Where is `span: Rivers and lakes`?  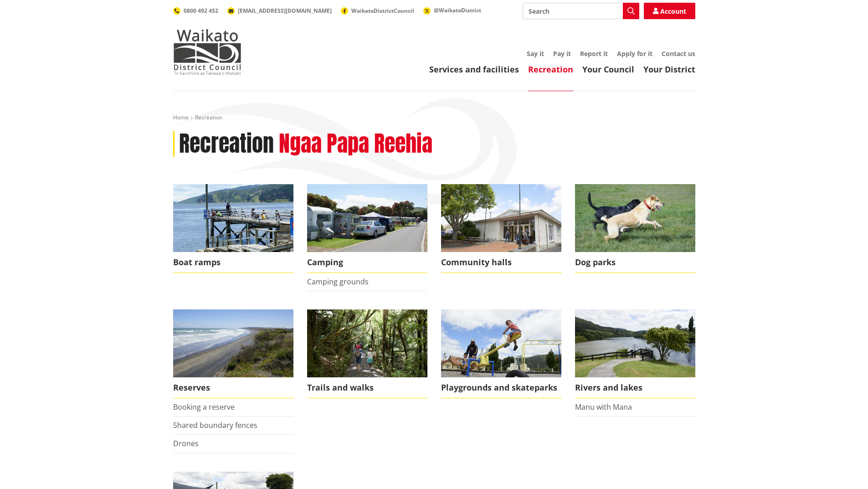
span: Rivers and lakes is located at coordinates (635, 388).